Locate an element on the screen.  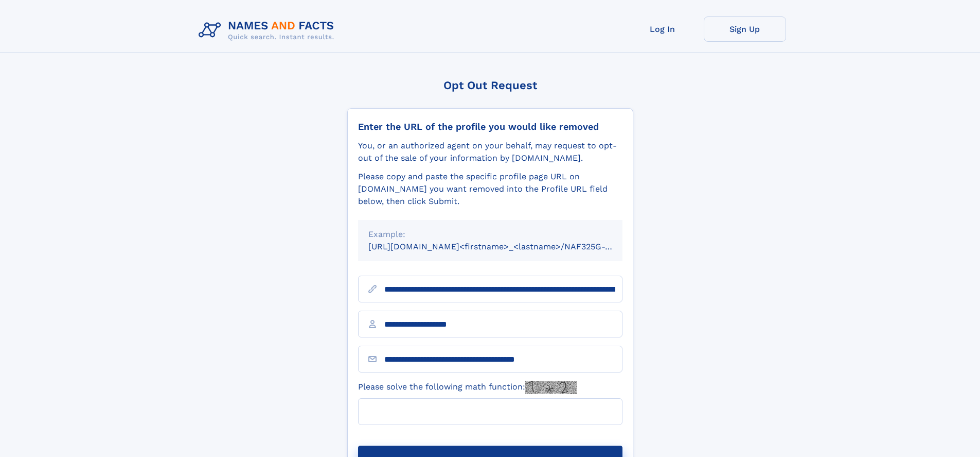
label: Please solve the following math function: is located at coordinates (468, 387).